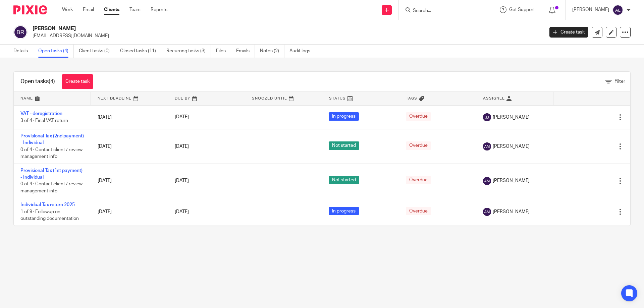 This screenshot has width=644, height=308. What do you see at coordinates (442, 11) in the screenshot?
I see `input: Search` at bounding box center [442, 11].